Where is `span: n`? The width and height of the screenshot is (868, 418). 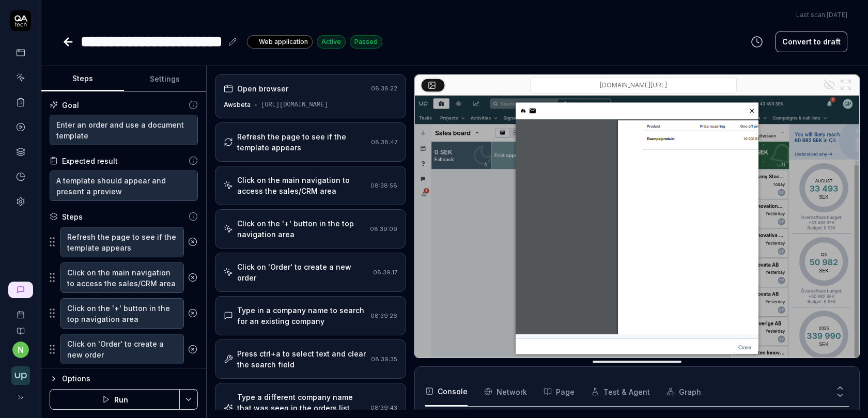
span: n is located at coordinates (21, 350).